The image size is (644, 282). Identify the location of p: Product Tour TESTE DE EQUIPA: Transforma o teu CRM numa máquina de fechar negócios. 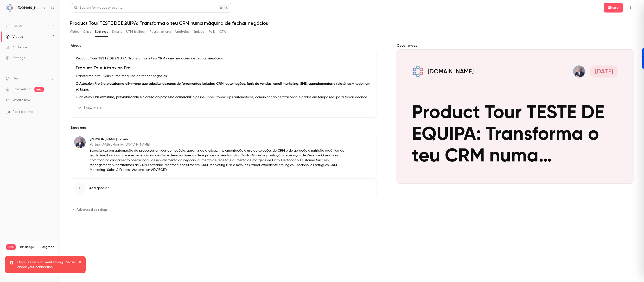
(223, 58).